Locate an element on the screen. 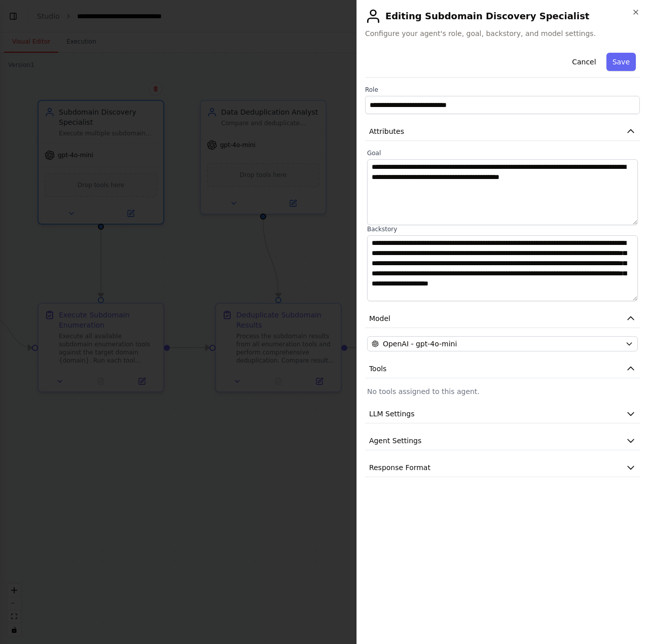 Image resolution: width=648 pixels, height=644 pixels. button: Attributes is located at coordinates (503, 131).